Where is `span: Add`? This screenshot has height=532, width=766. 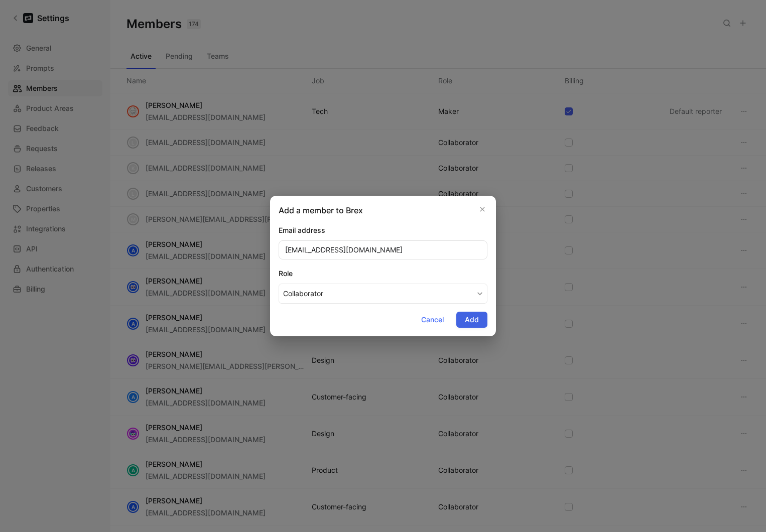
span: Add is located at coordinates (472, 320).